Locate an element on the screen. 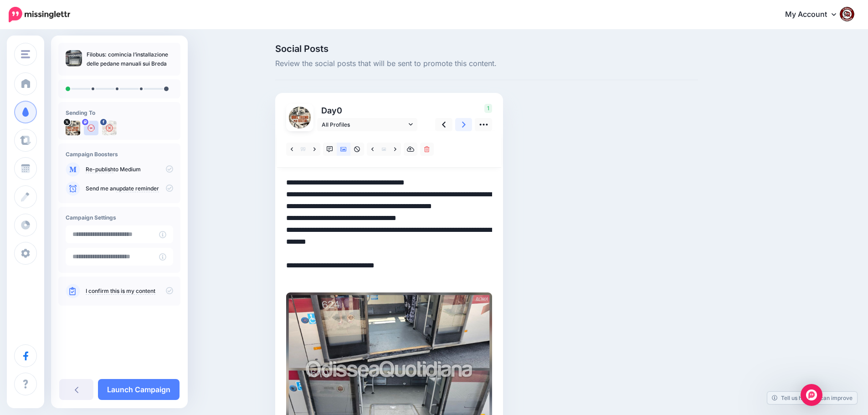 Image resolution: width=868 pixels, height=415 pixels. a: Tell us how we can improve is located at coordinates (812, 398).